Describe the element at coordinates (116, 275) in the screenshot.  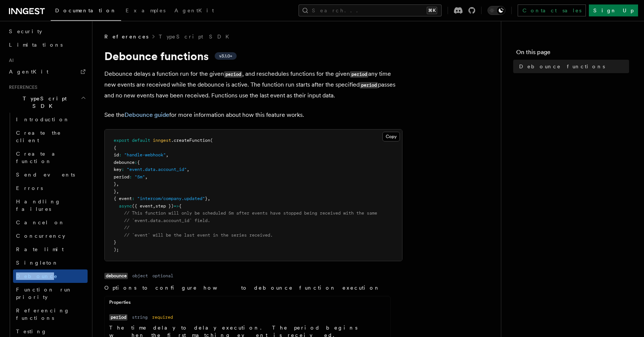
I see `code: debounce` at that location.